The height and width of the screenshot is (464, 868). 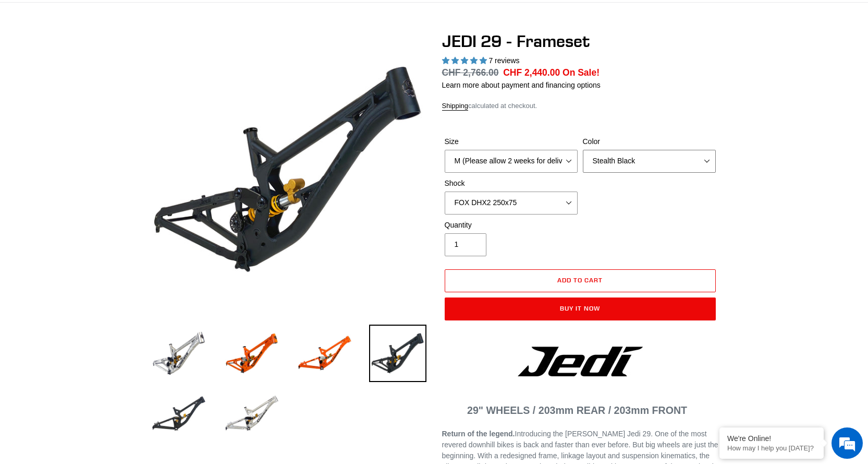 What do you see at coordinates (580, 309) in the screenshot?
I see `button: Buy it now` at bounding box center [580, 309].